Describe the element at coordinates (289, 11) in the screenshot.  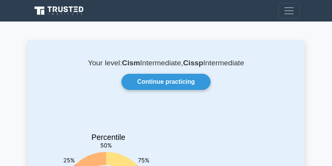
I see `button: Toggle navigation` at that location.